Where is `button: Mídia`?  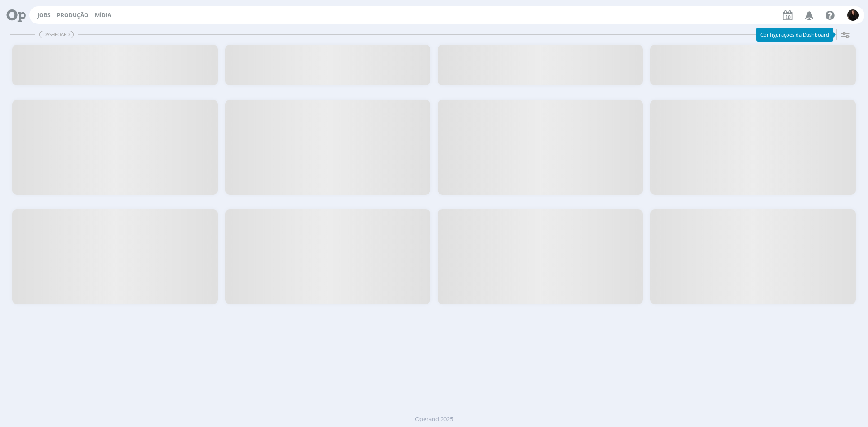
button: Mídia is located at coordinates (103, 15).